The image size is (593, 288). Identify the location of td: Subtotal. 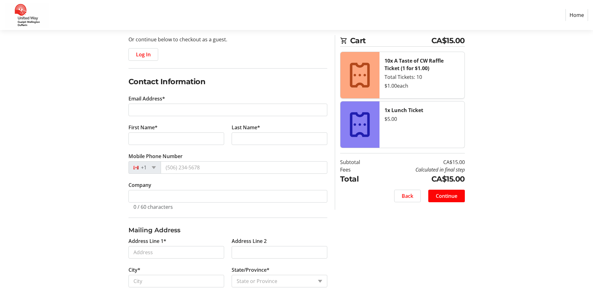
(358, 162).